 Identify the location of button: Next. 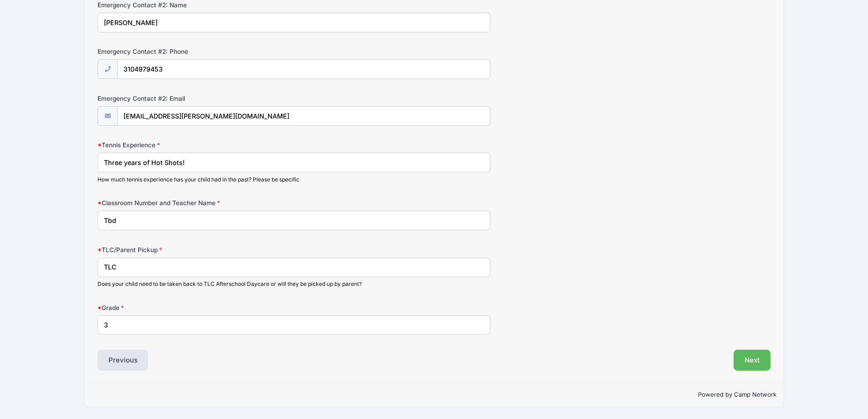
(752, 361).